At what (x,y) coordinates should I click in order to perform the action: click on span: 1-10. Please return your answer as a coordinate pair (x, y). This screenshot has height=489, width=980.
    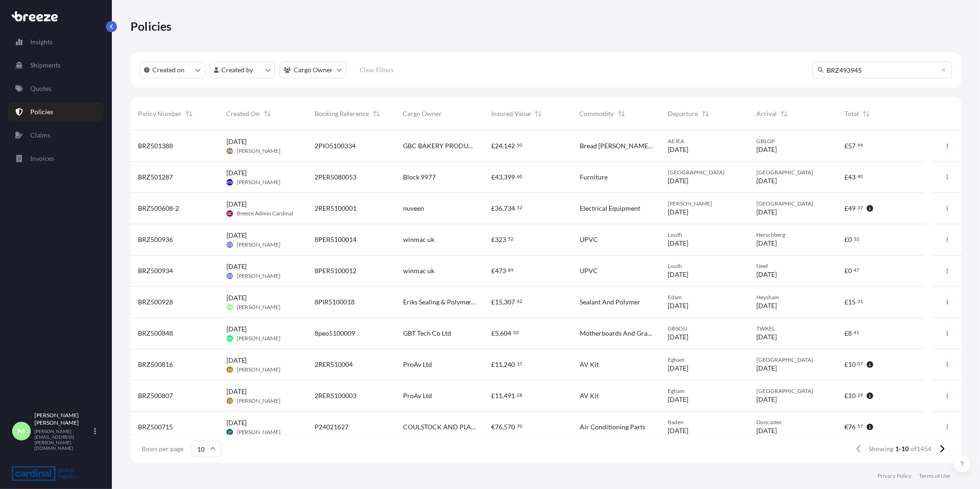
    Looking at the image, I should click on (902, 449).